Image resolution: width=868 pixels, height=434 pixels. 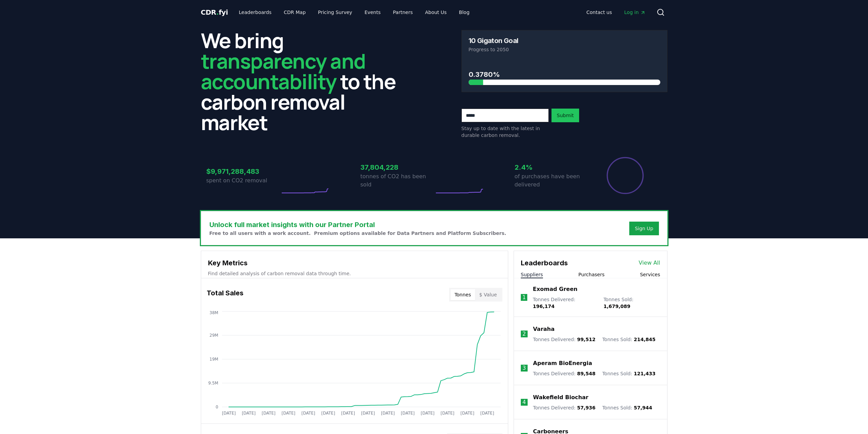 What do you see at coordinates (644, 228) in the screenshot?
I see `a: Sign Up` at bounding box center [644, 228].